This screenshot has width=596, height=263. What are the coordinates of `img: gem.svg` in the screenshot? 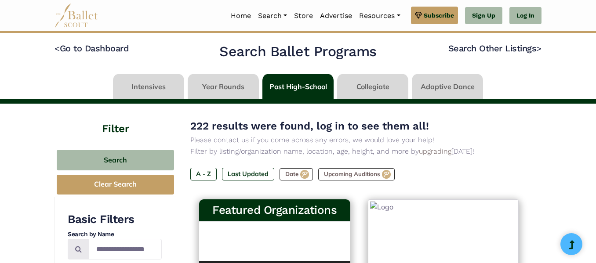 It's located at (418, 15).